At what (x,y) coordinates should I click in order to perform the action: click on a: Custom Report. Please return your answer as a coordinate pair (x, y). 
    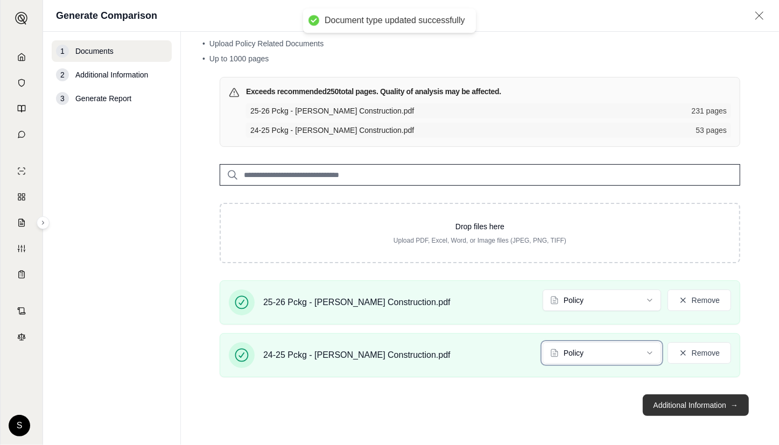
    Looking at the image, I should click on (22, 249).